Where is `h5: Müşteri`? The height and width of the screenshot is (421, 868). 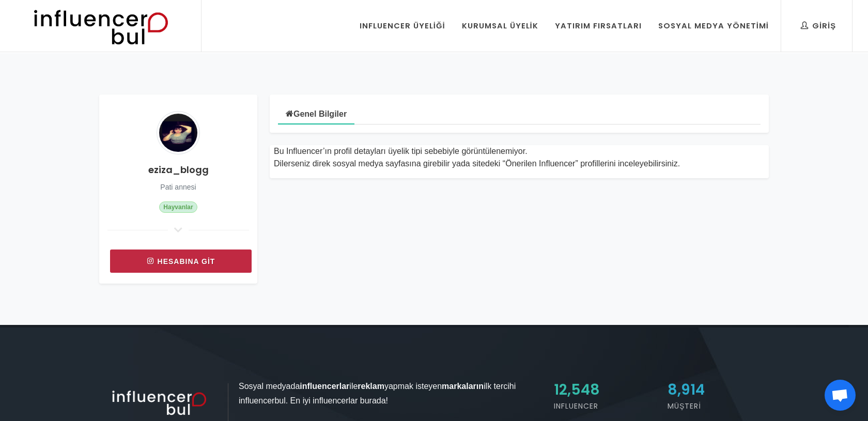
h5: Müşteri is located at coordinates (718, 406).